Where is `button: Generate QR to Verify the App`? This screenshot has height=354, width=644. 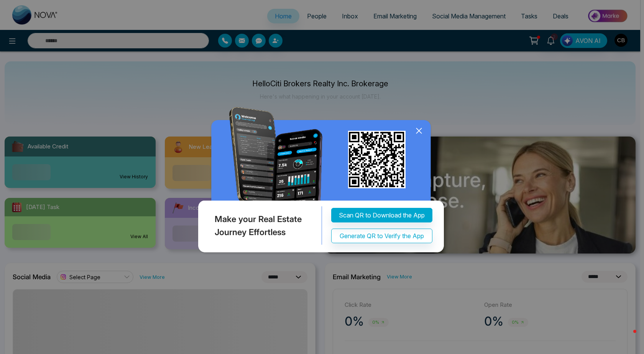
button: Generate QR to Verify the App is located at coordinates (382, 236).